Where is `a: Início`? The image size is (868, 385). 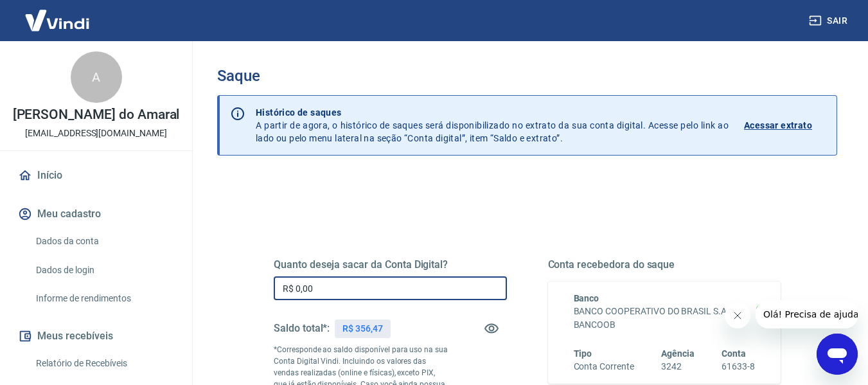 a: Início is located at coordinates (96, 176).